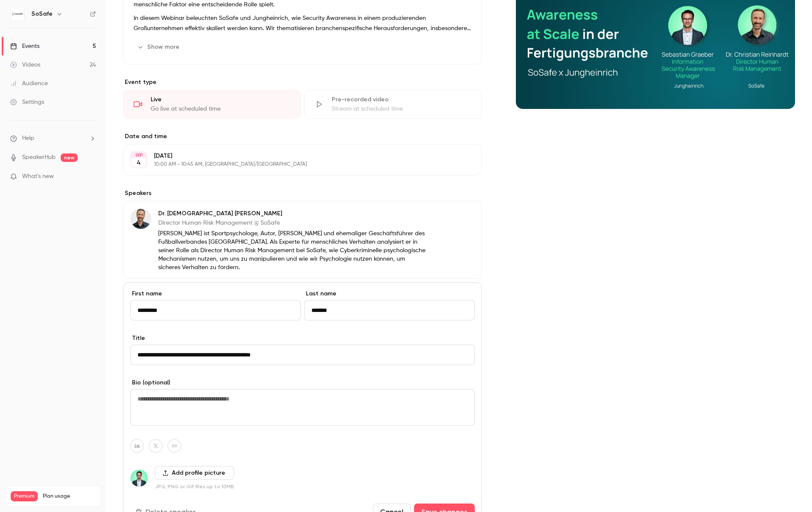 This screenshot has width=812, height=512. I want to click on img: Sebastian Graeber, so click(139, 478).